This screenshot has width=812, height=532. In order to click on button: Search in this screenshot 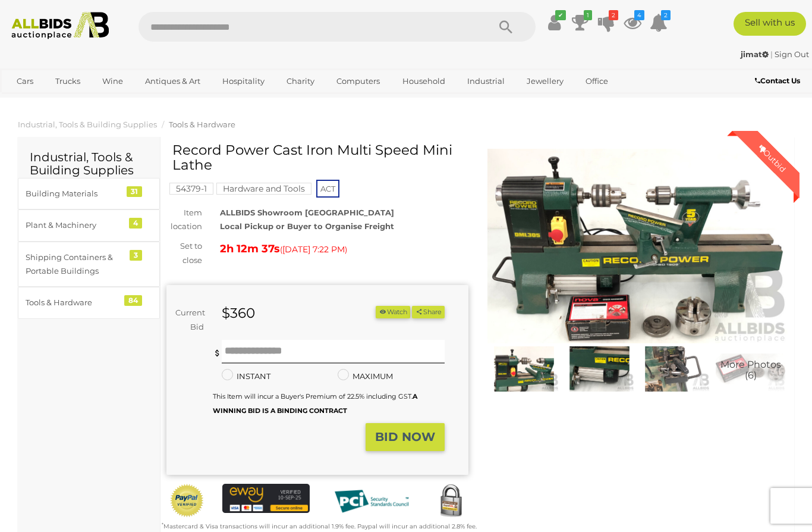, I will do `click(506, 26)`.